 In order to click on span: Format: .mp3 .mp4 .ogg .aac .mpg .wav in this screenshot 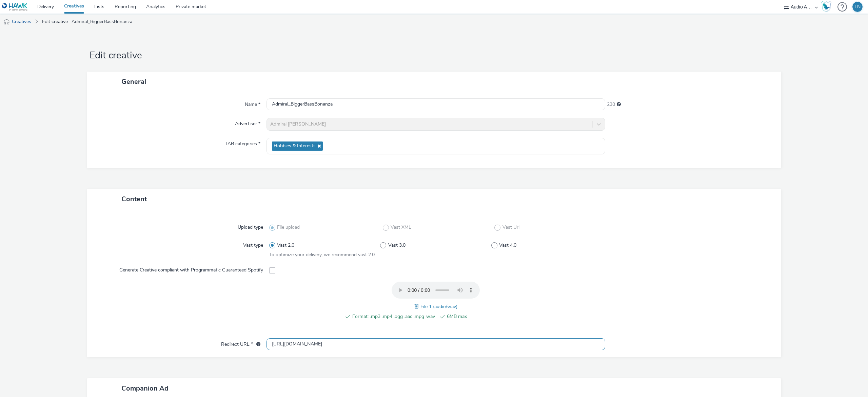, I will do `click(393, 317)`.